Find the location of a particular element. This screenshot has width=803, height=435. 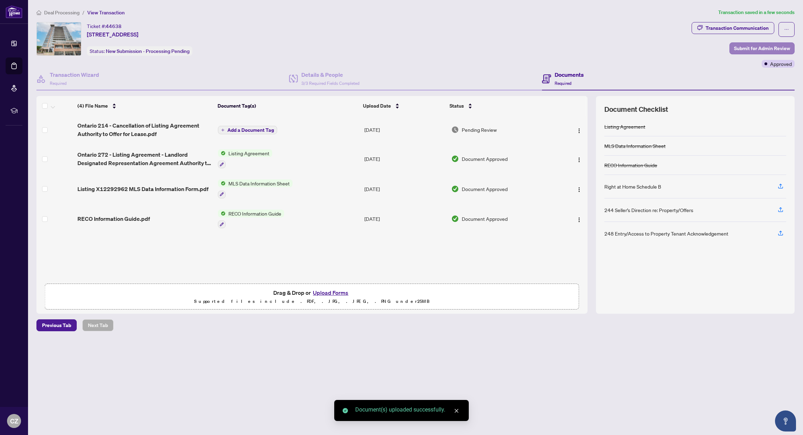

span: Ontario 272 - Listing Agreement - Landlord Designated Representation Agreement Authority to Offer... is located at coordinates (145, 159).